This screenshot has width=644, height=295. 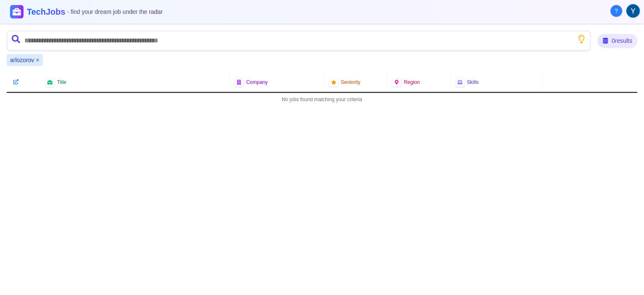 I want to click on h1: TechJobs, so click(x=95, y=12).